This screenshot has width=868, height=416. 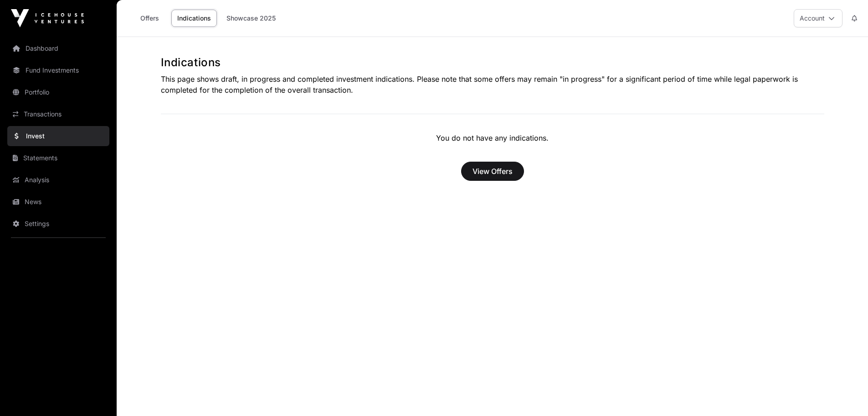 I want to click on a: Transactions, so click(x=59, y=114).